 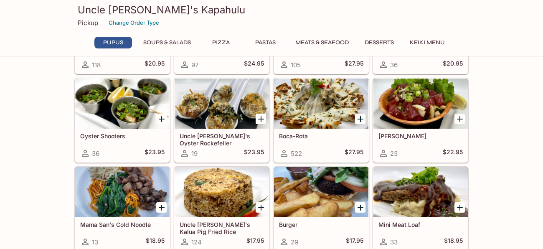 I want to click on span: 23, so click(x=394, y=153).